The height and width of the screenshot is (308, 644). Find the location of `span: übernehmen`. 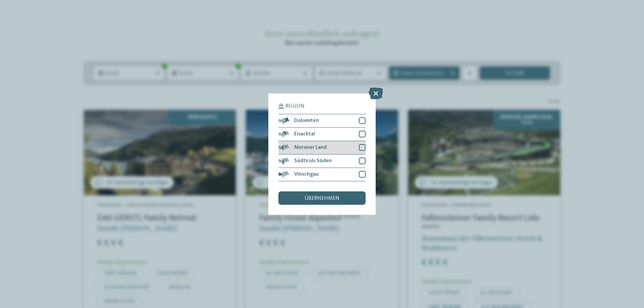

span: übernehmen is located at coordinates (322, 199).